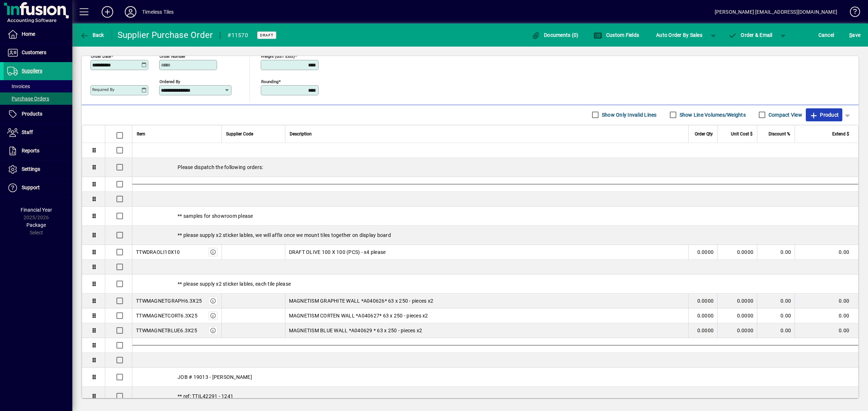 This screenshot has width=868, height=411. I want to click on span: Item, so click(141, 134).